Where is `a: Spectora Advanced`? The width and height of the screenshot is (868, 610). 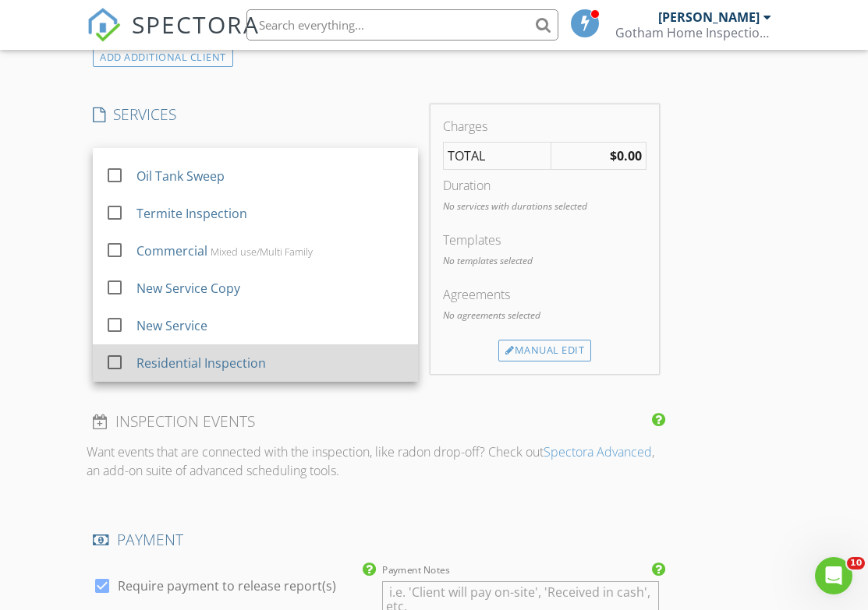 a: Spectora Advanced is located at coordinates (598, 452).